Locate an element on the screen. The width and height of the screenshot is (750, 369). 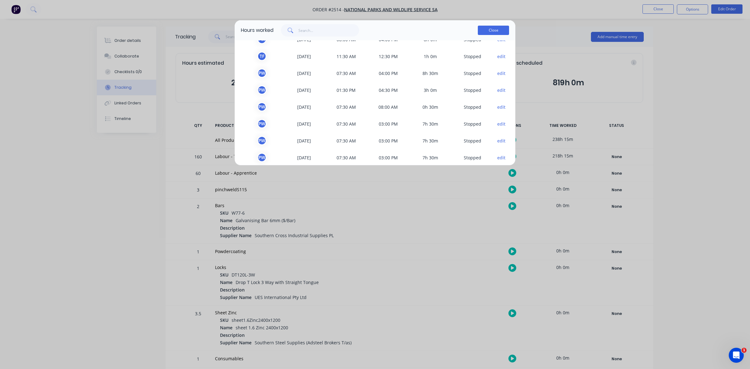
span: 1 is located at coordinates (744, 350).